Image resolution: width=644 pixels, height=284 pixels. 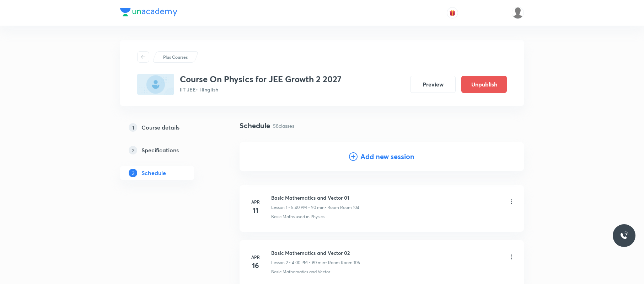 What do you see at coordinates (284, 126) in the screenshot?
I see `p: 58 classes` at bounding box center [284, 126].